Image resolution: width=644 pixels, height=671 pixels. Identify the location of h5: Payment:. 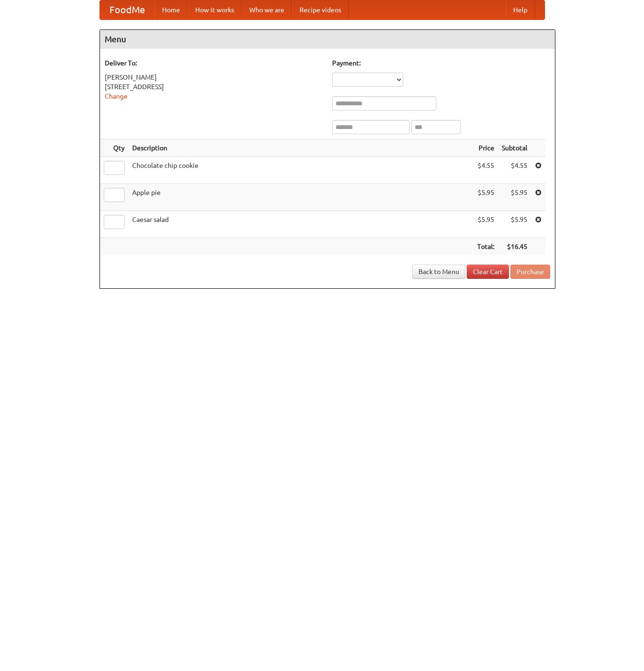
(441, 63).